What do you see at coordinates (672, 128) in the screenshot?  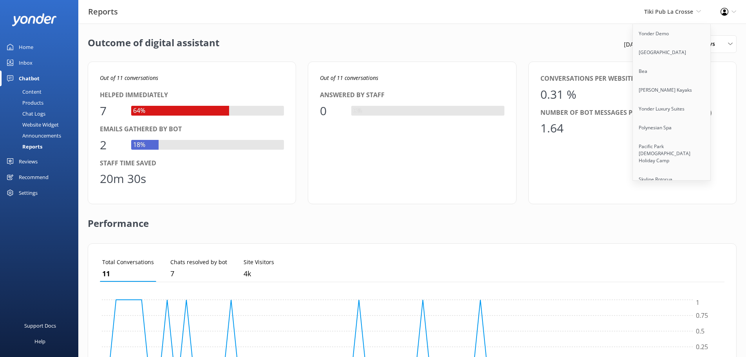 I see `a: Polynesian Spa` at bounding box center [672, 128].